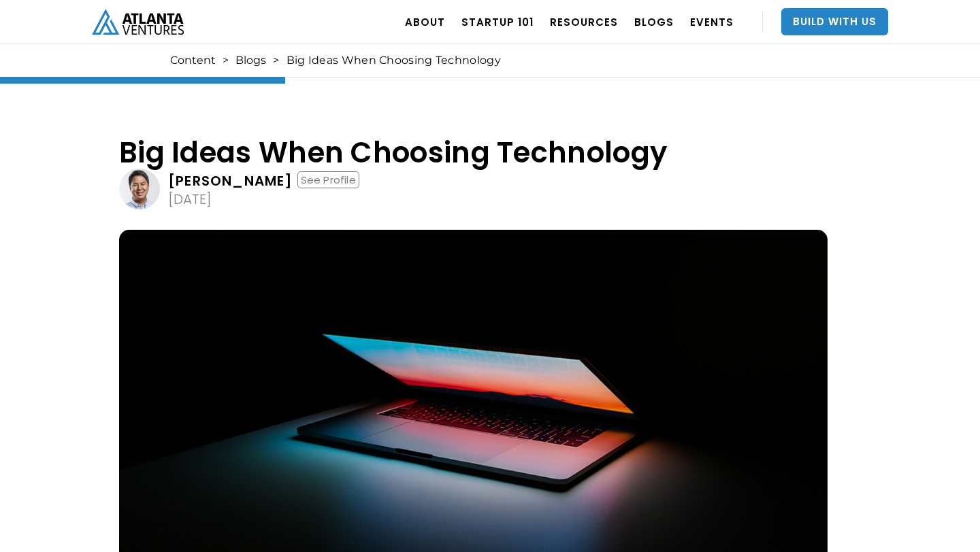 This screenshot has width=980, height=552. Describe the element at coordinates (393, 60) in the screenshot. I see `div: Big Ideas When Choosing Technology` at that location.